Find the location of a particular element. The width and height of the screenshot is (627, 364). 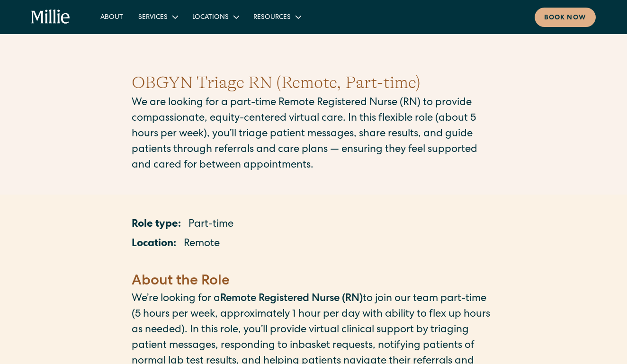

p: Role type: is located at coordinates (156, 225).